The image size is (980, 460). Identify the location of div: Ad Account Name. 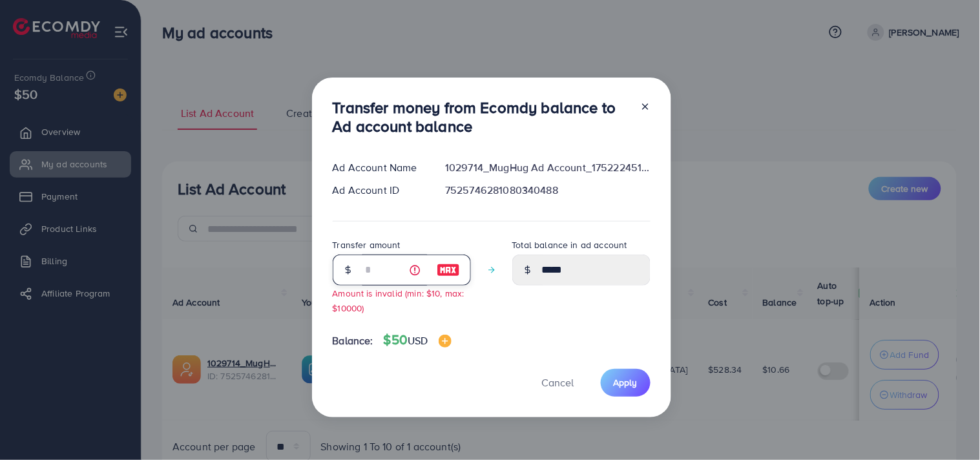
(379, 168).